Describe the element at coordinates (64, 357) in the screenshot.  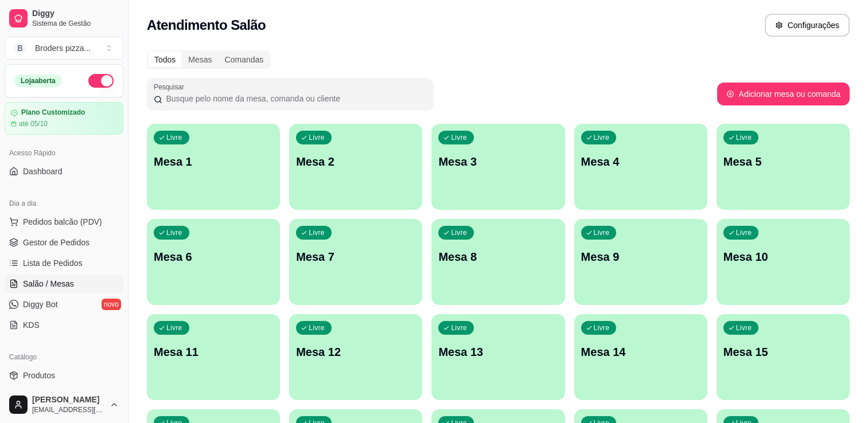
I see `div: Catálogo` at that location.